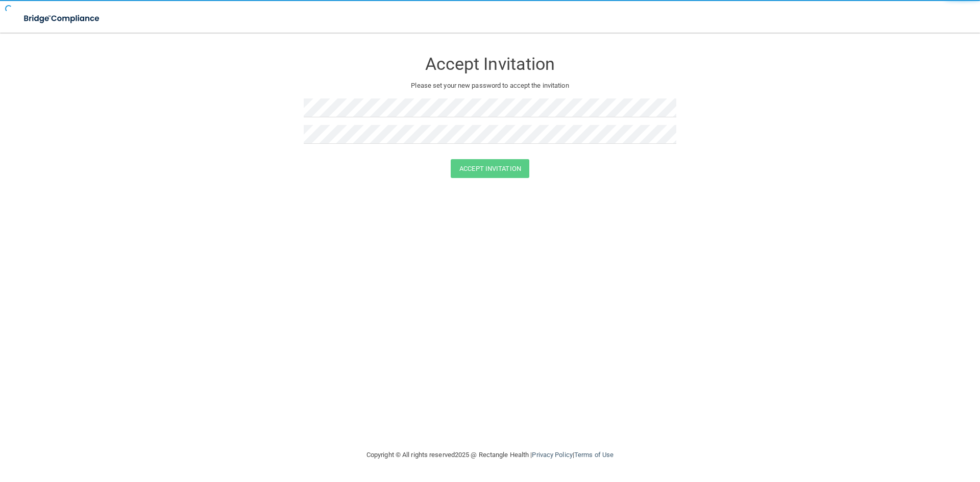 This screenshot has width=980, height=482. What do you see at coordinates (62, 19) in the screenshot?
I see `img: bridge_compliance_login_screen.278c3ca4.svg` at bounding box center [62, 19].